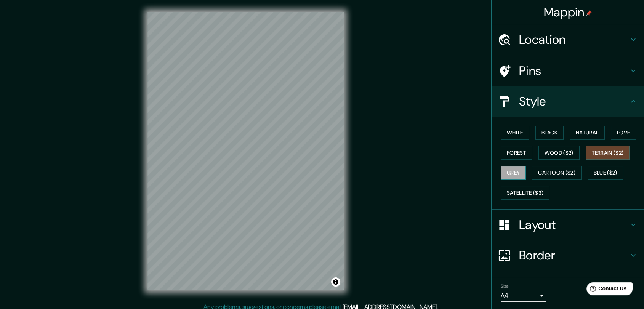 Image resolution: width=644 pixels, height=309 pixels. Describe the element at coordinates (36, 9) in the screenshot. I see `span: Contact Us` at that location.